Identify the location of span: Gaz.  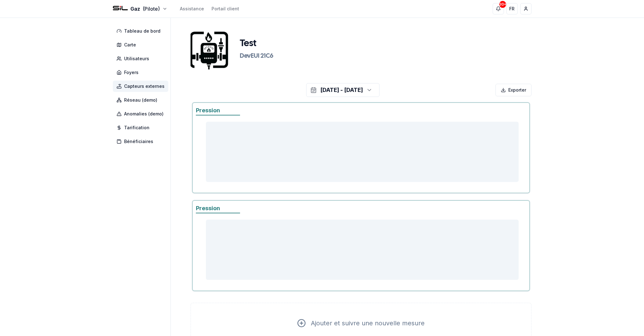
(135, 9).